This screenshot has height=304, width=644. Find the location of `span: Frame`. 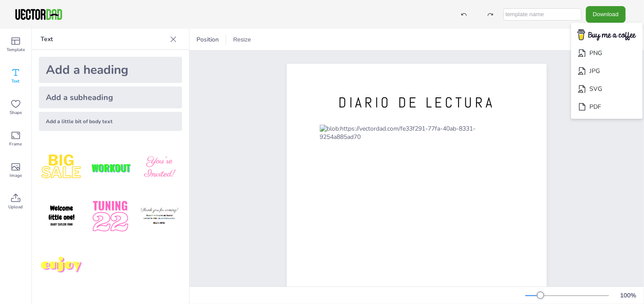

span: Frame is located at coordinates (16, 144).